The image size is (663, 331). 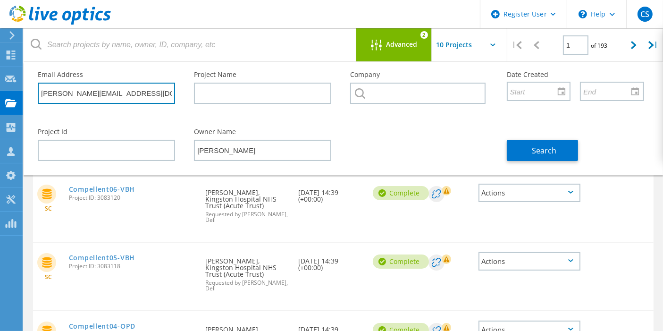 I want to click on input: Search projects by name, owner, ID, company, etc, so click(x=190, y=45).